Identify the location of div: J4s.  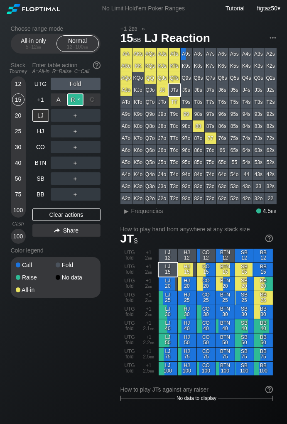
(247, 90).